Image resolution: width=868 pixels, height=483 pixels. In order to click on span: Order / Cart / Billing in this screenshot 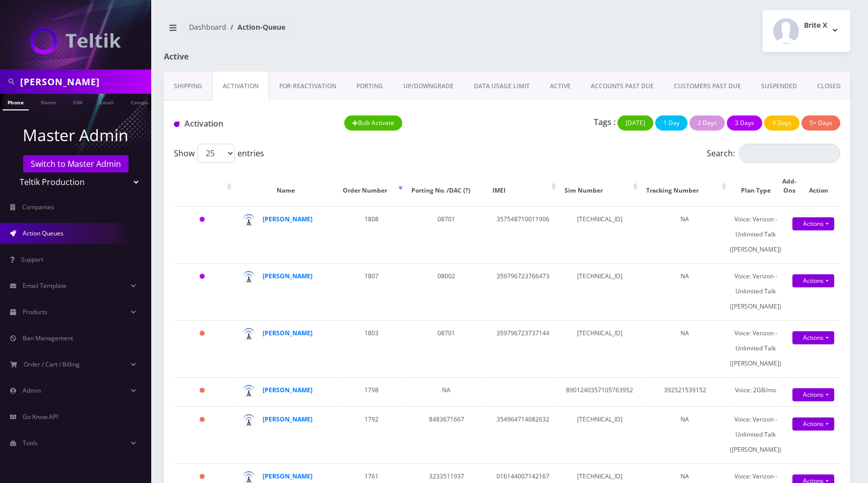, I will do `click(51, 364)`.